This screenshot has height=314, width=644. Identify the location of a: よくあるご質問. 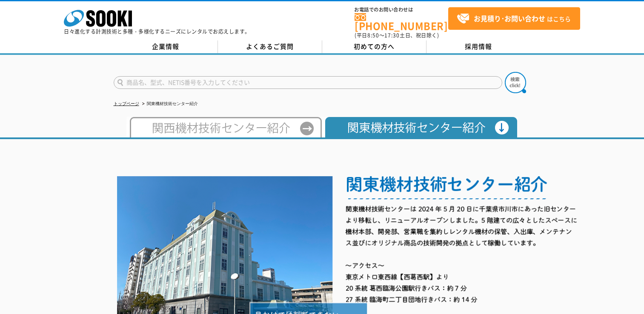
(270, 47).